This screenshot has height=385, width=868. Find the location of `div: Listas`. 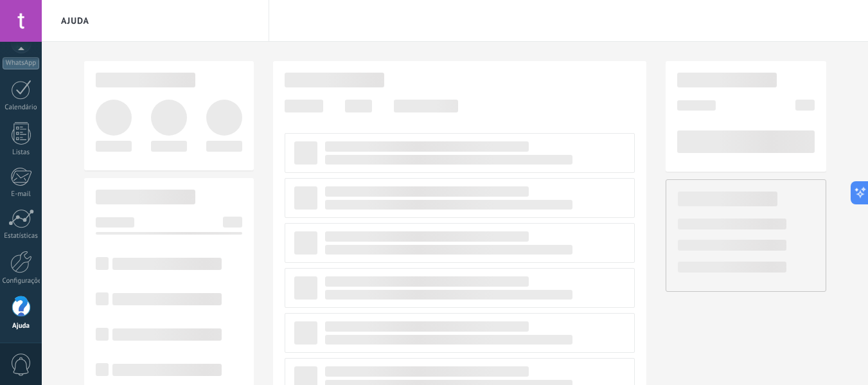

div: Listas is located at coordinates (21, 152).